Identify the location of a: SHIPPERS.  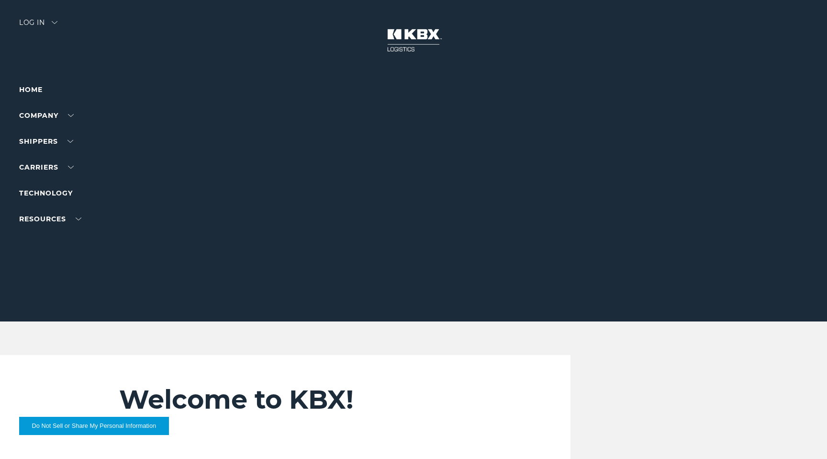
(46, 141).